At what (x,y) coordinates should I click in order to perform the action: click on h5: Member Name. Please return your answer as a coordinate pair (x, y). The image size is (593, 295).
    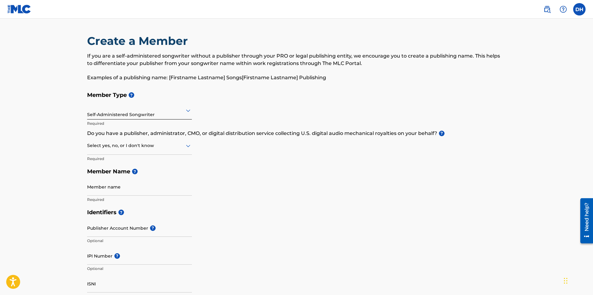
    Looking at the image, I should click on (297, 172).